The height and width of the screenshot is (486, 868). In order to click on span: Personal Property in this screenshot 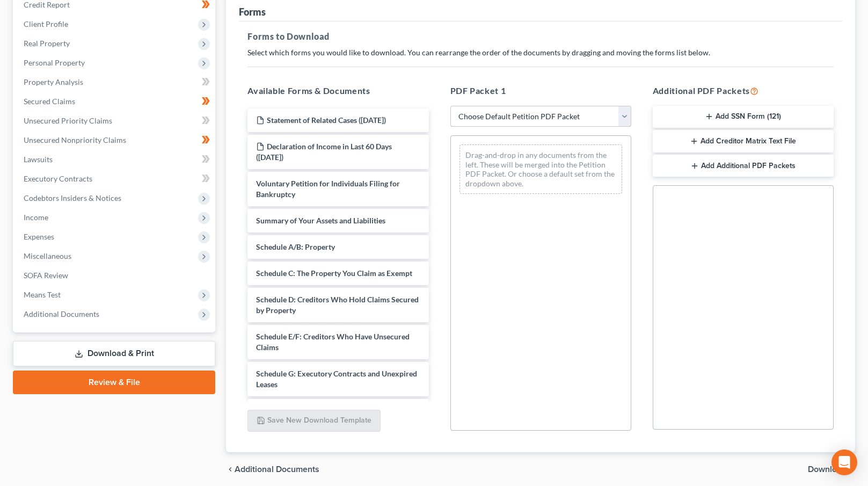, I will do `click(54, 62)`.